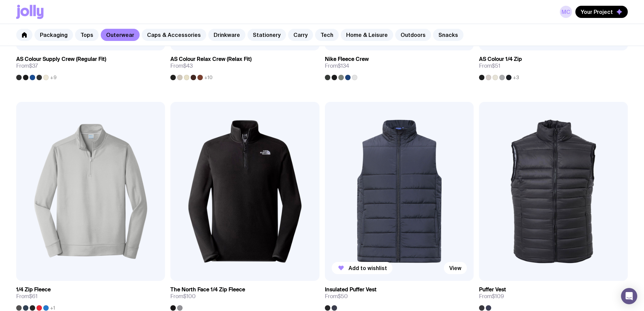  I want to click on span: $61, so click(33, 296).